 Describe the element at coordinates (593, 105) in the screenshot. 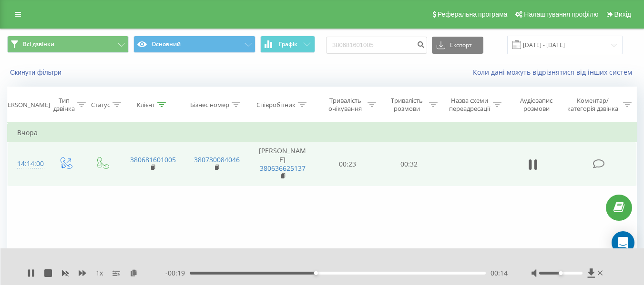

I see `div: Коментар/категорія дзвінка` at that location.